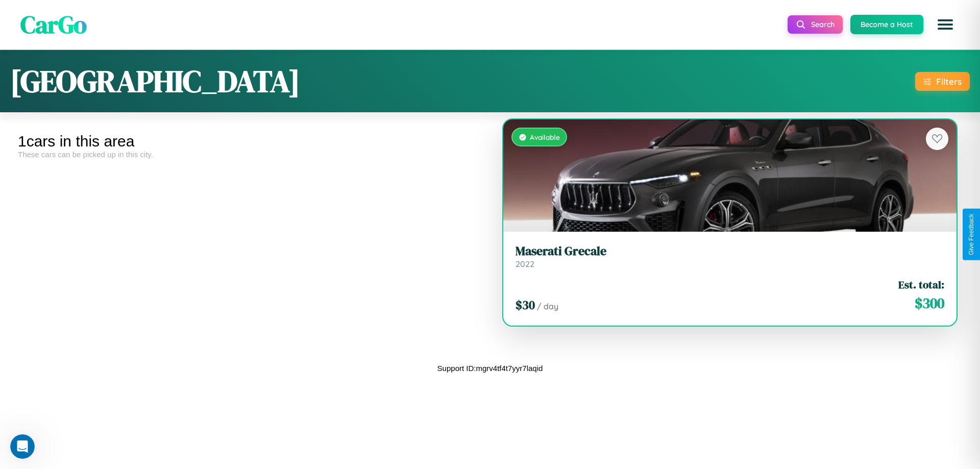 The image size is (980, 469). Describe the element at coordinates (544, 137) in the screenshot. I see `span: Available` at that location.